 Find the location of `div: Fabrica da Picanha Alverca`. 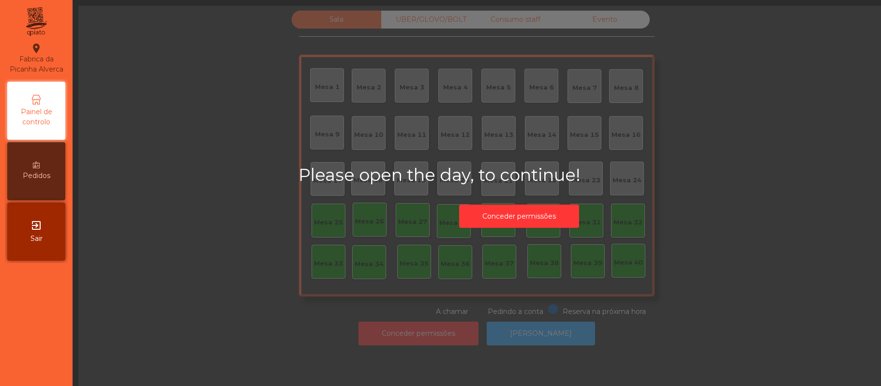

div: Fabrica da Picanha Alverca is located at coordinates (36, 59).